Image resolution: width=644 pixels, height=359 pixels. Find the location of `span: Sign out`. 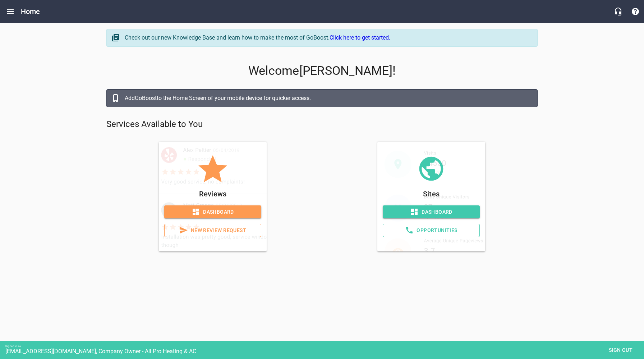

span: Sign out is located at coordinates (621, 350).